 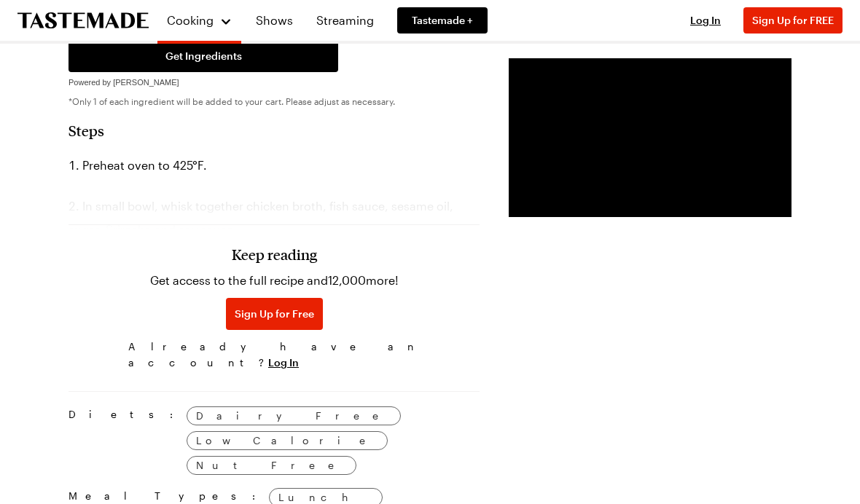 I want to click on span: Nut Free, so click(x=271, y=466).